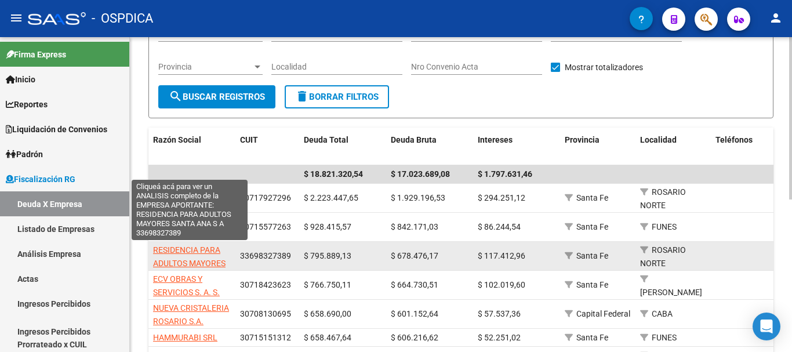 The height and width of the screenshot is (352, 792). What do you see at coordinates (122, 19) in the screenshot?
I see `span: - OSPDICA` at bounding box center [122, 19].